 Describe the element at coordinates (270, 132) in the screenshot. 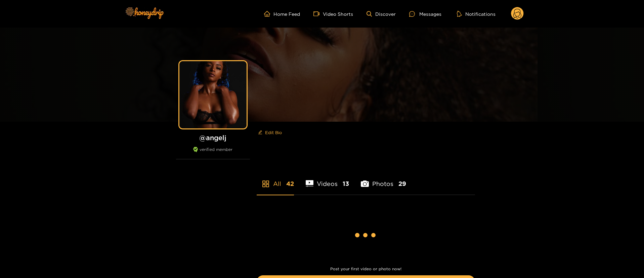

I see `button: editEdit Bio` at that location.